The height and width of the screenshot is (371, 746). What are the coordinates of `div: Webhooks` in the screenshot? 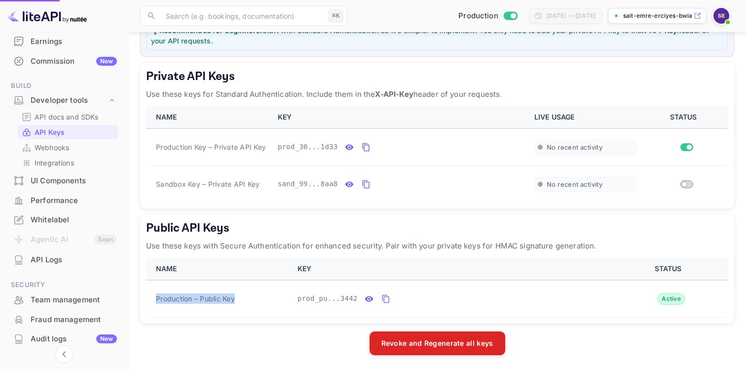 It's located at (68, 147).